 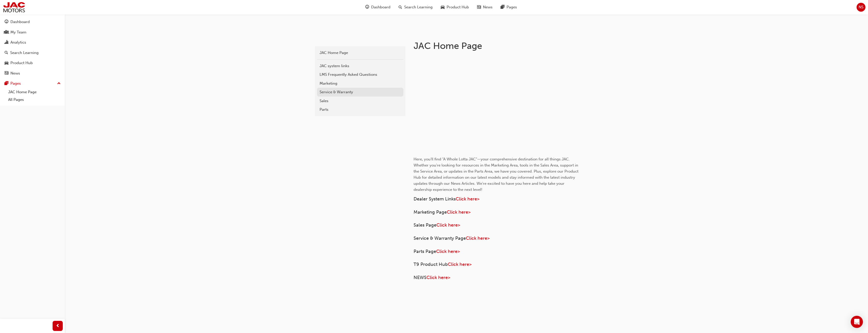 What do you see at coordinates (59, 83) in the screenshot?
I see `span: up-icon` at bounding box center [59, 83].